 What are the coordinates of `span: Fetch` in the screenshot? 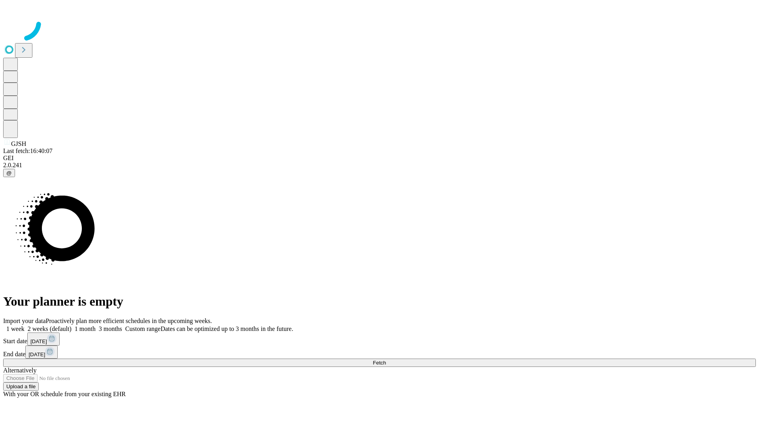 It's located at (379, 362).